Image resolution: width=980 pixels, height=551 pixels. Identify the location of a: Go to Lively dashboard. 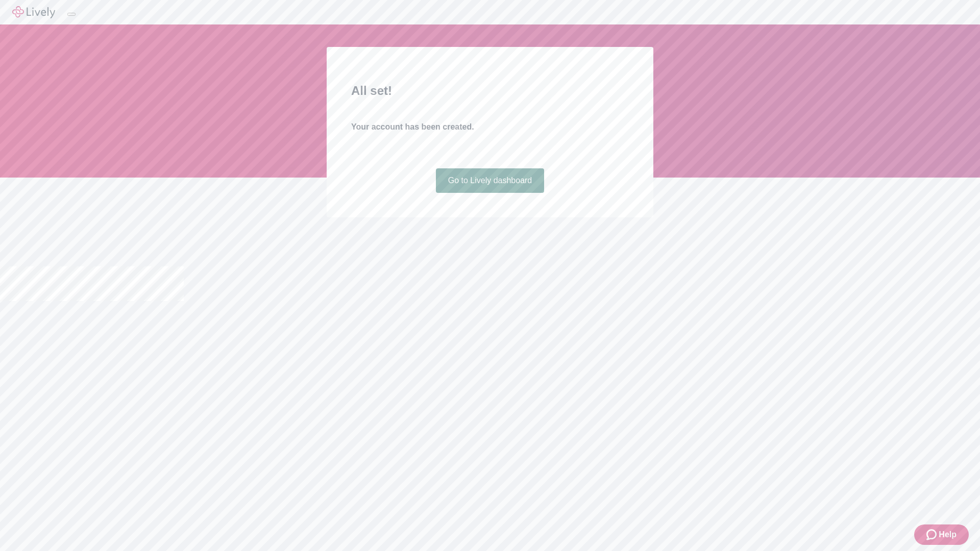
(490, 180).